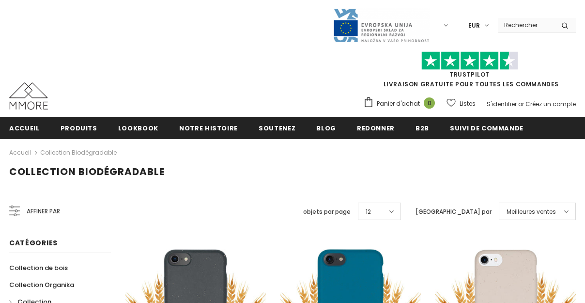 This screenshot has height=303, width=585. What do you see at coordinates (461, 103) in the screenshot?
I see `a: Listes` at bounding box center [461, 103].